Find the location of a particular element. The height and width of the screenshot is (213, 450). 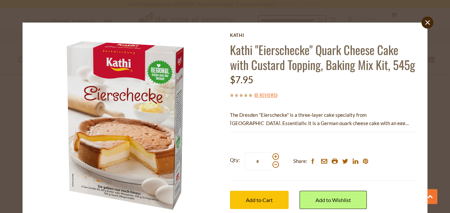

strong: Qty: is located at coordinates (235, 160).